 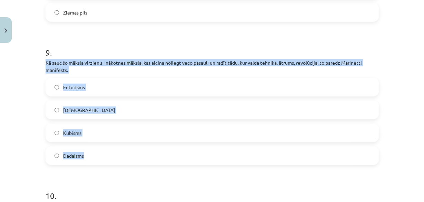 What do you see at coordinates (57, 12) in the screenshot?
I see `input: Ziemas pils` at bounding box center [57, 12].